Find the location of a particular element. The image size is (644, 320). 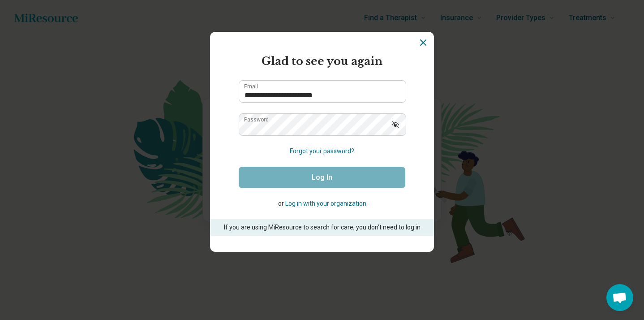

button: Log in with your organization is located at coordinates (326, 204).